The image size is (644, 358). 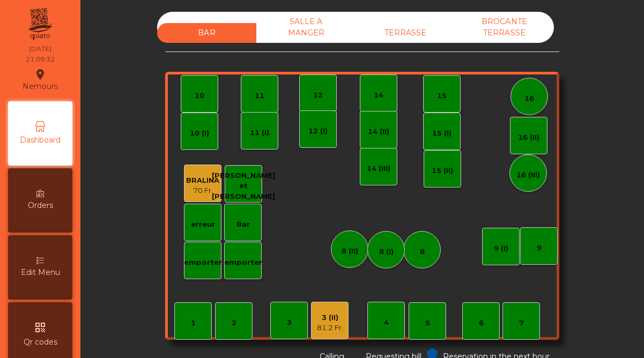 I want to click on div: Nemours, so click(x=40, y=80).